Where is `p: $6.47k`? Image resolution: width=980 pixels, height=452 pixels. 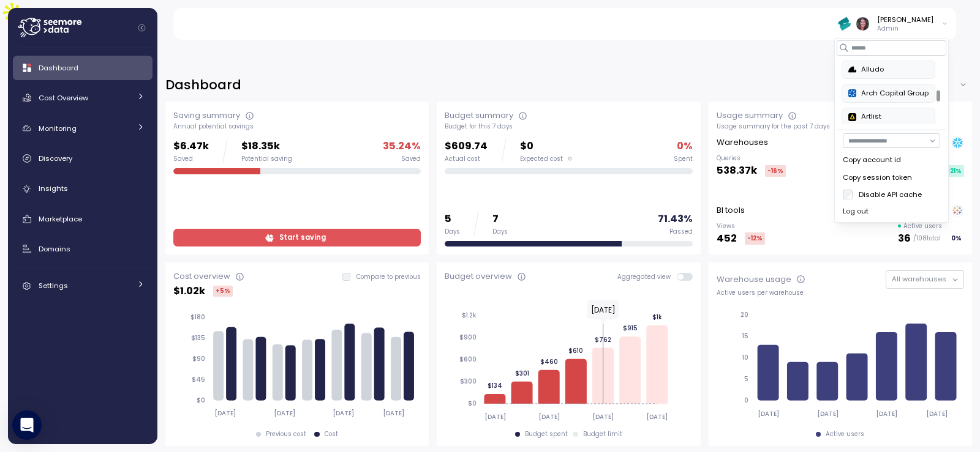 p: $6.47k is located at coordinates (191, 147).